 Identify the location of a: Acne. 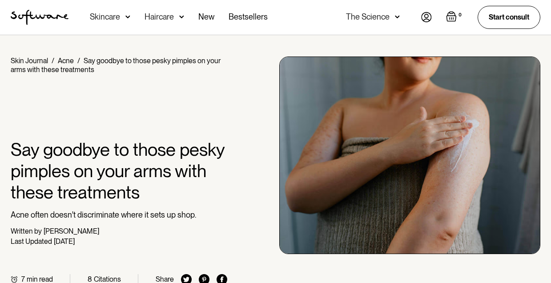
(66, 60).